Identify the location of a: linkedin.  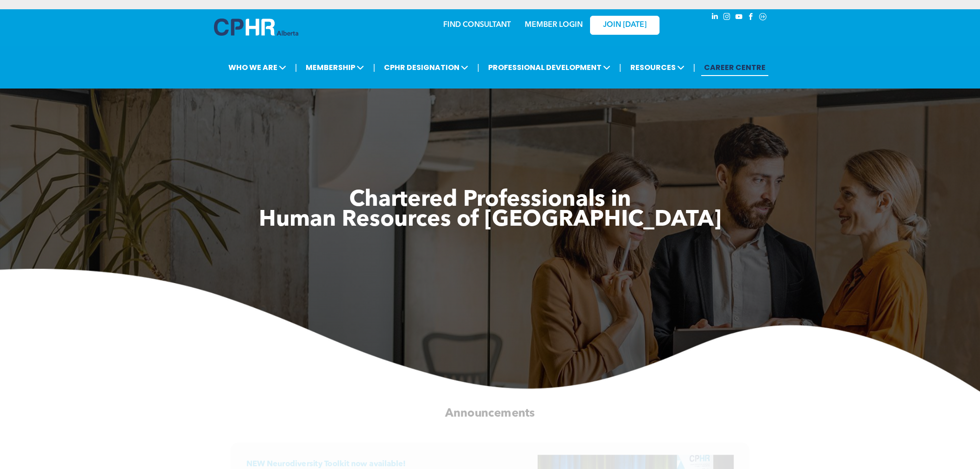
(715, 18).